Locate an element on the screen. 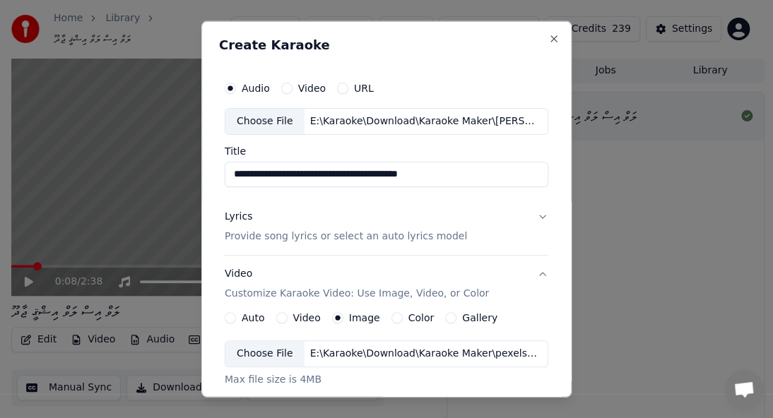  h2: Create Karaoke is located at coordinates (387, 45).